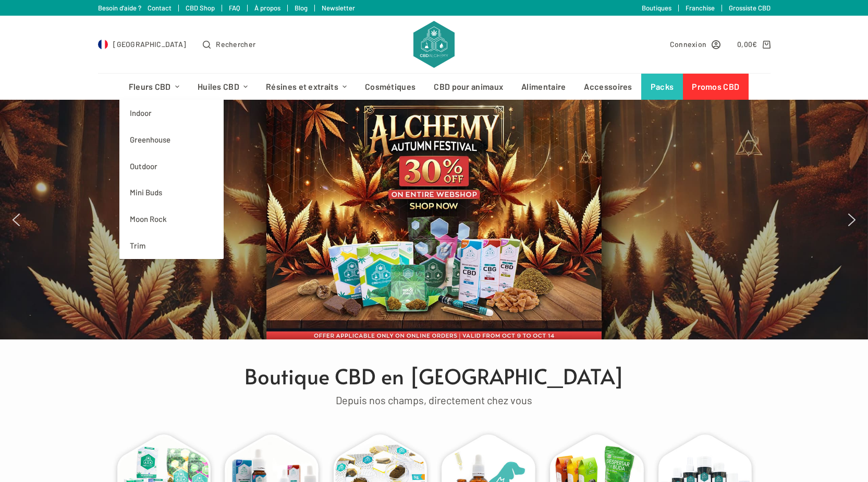  Describe the element at coordinates (135, 8) in the screenshot. I see `a: Besoin d'aide ? Contact` at that location.